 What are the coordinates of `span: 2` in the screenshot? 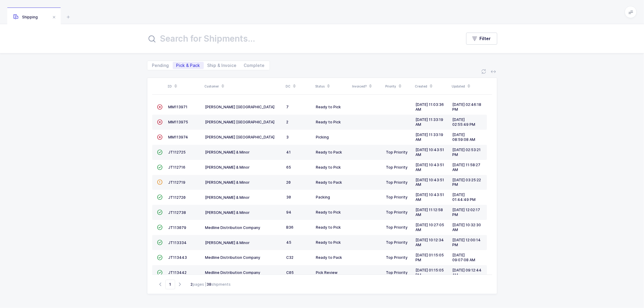 It's located at (287, 122).